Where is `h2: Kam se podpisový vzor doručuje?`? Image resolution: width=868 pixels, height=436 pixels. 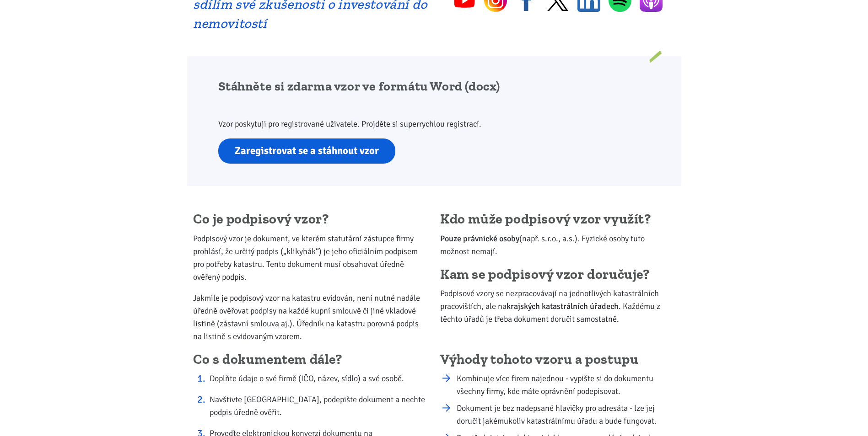
h2: Kam se podpisový vzor doručuje? is located at coordinates (557, 275).